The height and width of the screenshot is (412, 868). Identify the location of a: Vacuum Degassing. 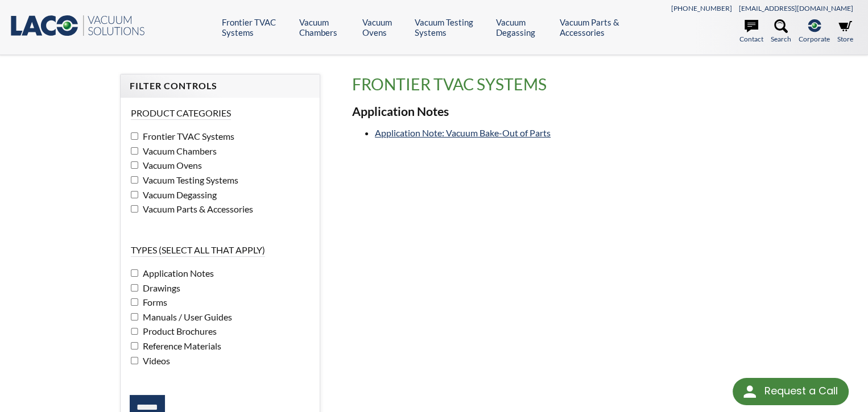
(524, 27).